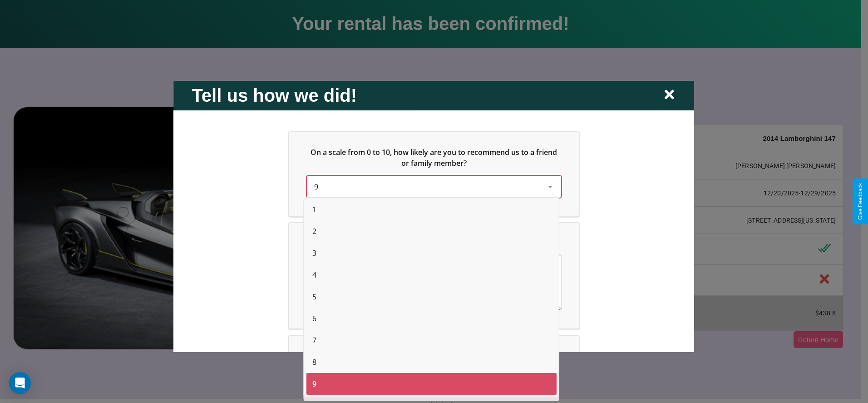 This screenshot has width=868, height=403. Describe the element at coordinates (314, 209) in the screenshot. I see `span: 1` at that location.